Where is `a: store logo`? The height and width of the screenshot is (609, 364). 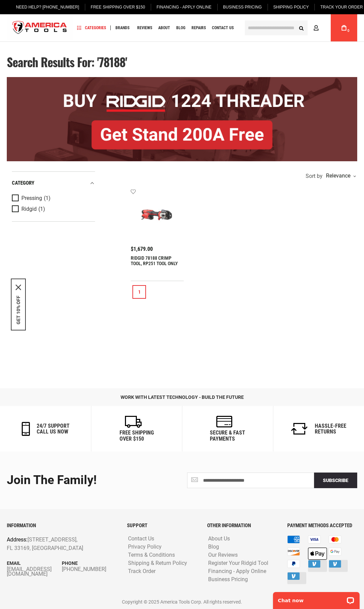 a: store logo is located at coordinates (40, 28).